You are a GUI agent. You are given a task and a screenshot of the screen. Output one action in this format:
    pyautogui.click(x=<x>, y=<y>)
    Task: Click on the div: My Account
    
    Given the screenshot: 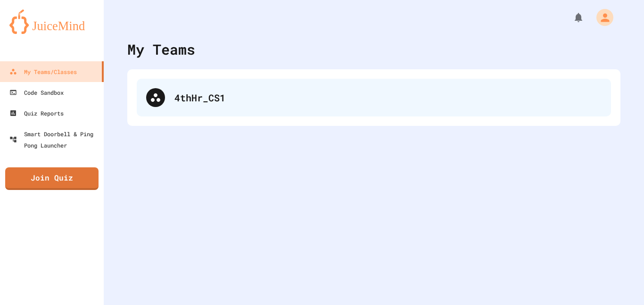 What is the action you would take?
    pyautogui.click(x=600, y=17)
    